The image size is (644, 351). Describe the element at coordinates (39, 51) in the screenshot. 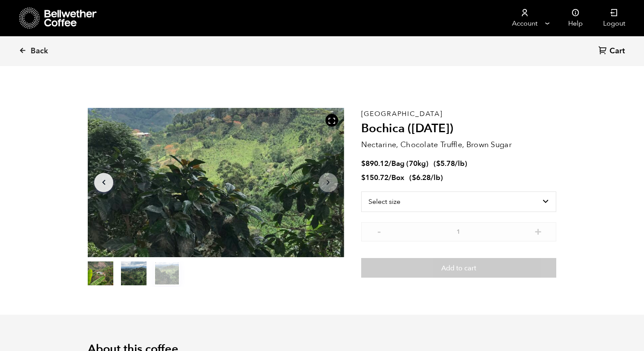

I see `span: Back` at that location.